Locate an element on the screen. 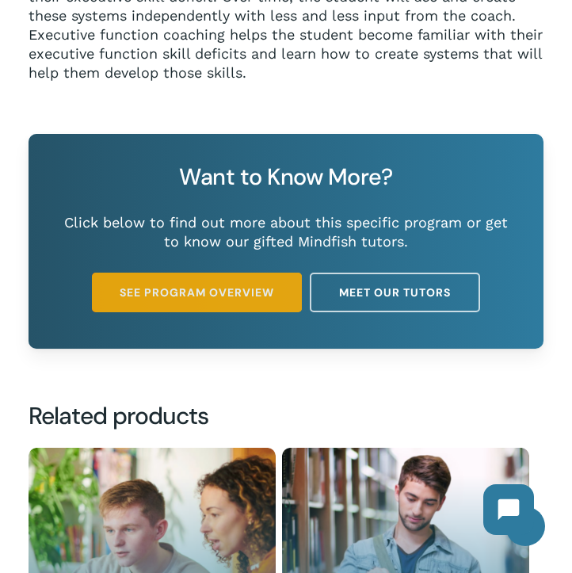 Image resolution: width=572 pixels, height=573 pixels. h2: Related products is located at coordinates (286, 416).